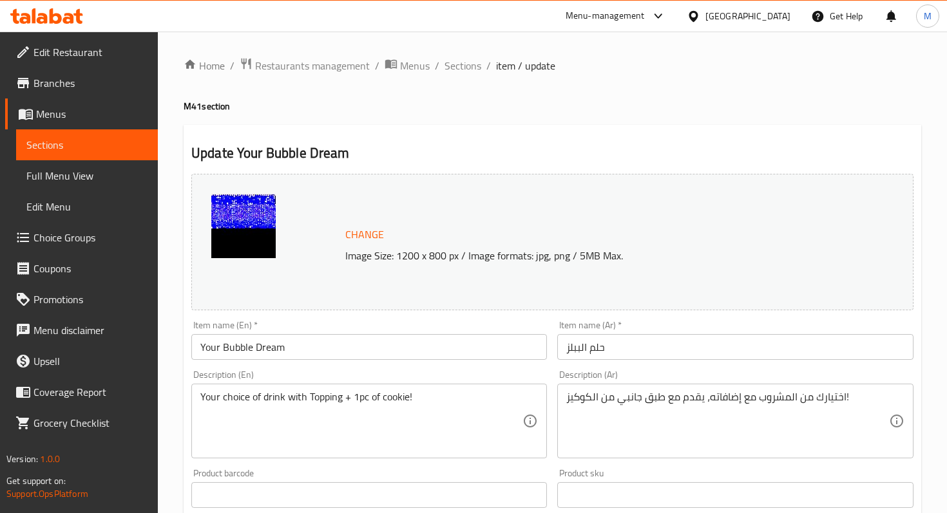  I want to click on input: Please enter product sku, so click(735, 495).